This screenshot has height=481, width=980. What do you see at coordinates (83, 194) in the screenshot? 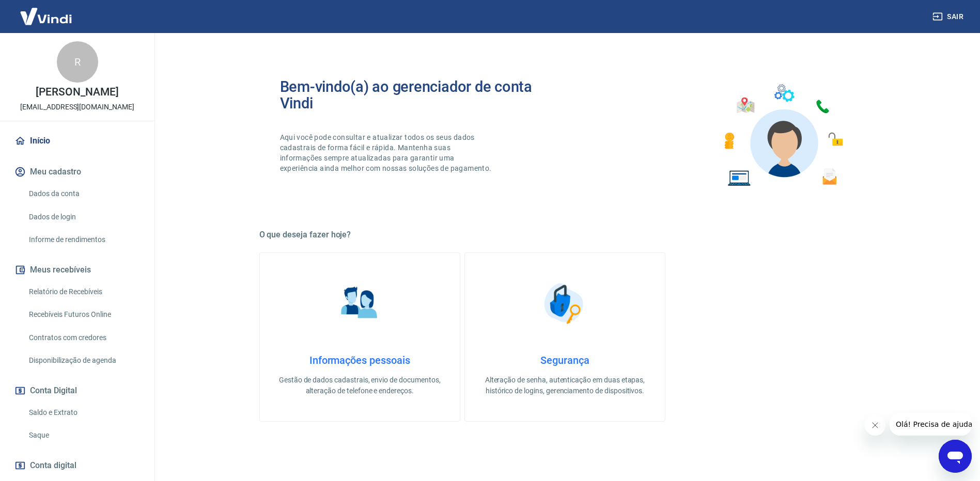
I see `a: Dados da conta` at bounding box center [83, 194].